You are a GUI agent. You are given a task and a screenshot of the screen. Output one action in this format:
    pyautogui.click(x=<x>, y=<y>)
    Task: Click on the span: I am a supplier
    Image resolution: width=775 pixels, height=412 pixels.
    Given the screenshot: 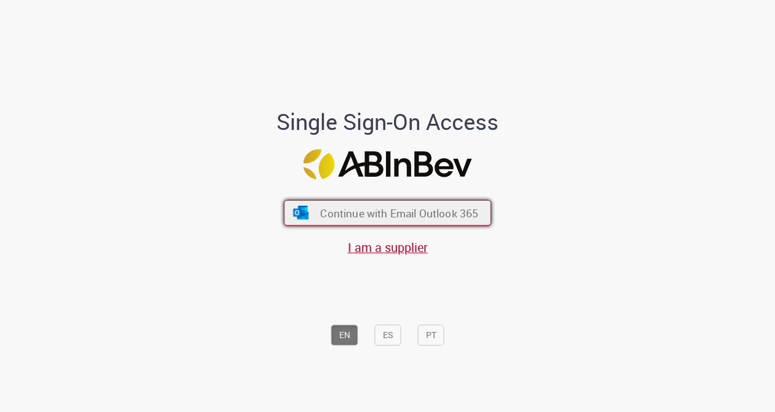 What is the action you would take?
    pyautogui.click(x=388, y=247)
    